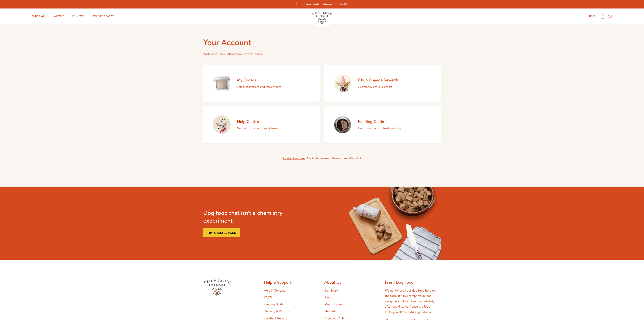  What do you see at coordinates (322, 54) in the screenshot?
I see `p: Welcome back, choose an option below` at bounding box center [322, 54].